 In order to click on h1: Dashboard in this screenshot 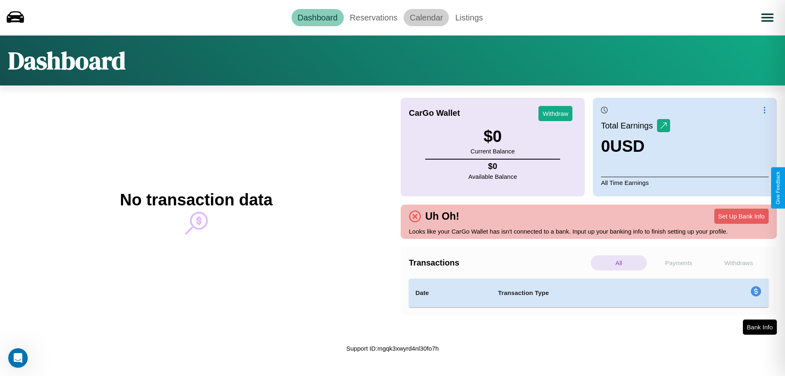, I will do `click(67, 61)`.